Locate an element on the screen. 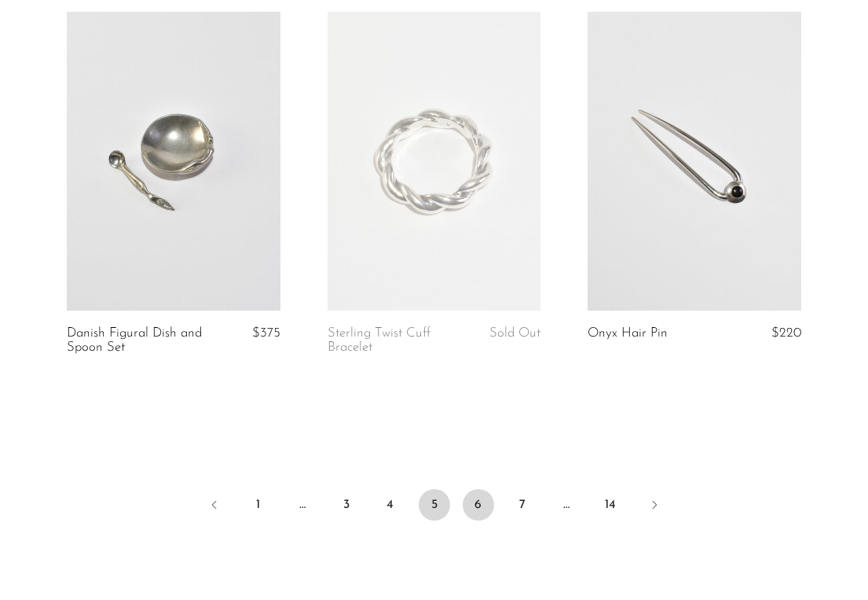 The image size is (868, 600). span: $220 is located at coordinates (787, 332).